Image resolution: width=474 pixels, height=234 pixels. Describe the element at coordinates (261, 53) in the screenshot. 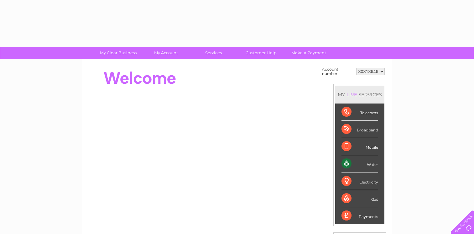

I see `a: Customer Help` at that location.